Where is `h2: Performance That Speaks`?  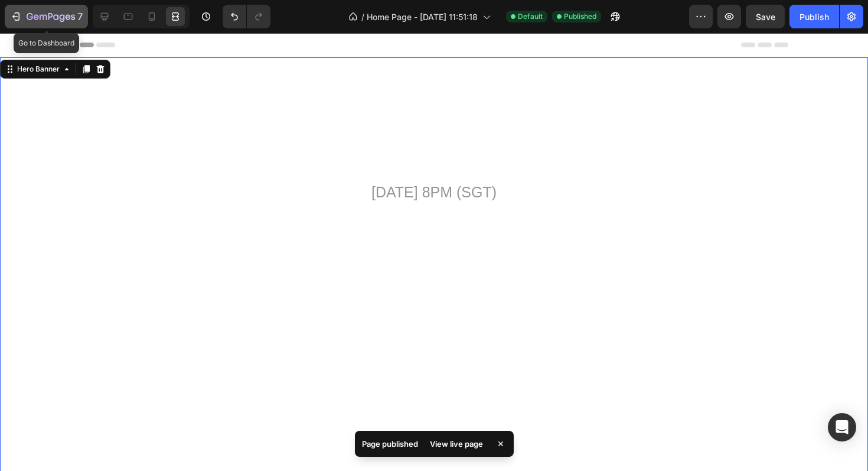
h2: Performance That Speaks is located at coordinates (434, 124).